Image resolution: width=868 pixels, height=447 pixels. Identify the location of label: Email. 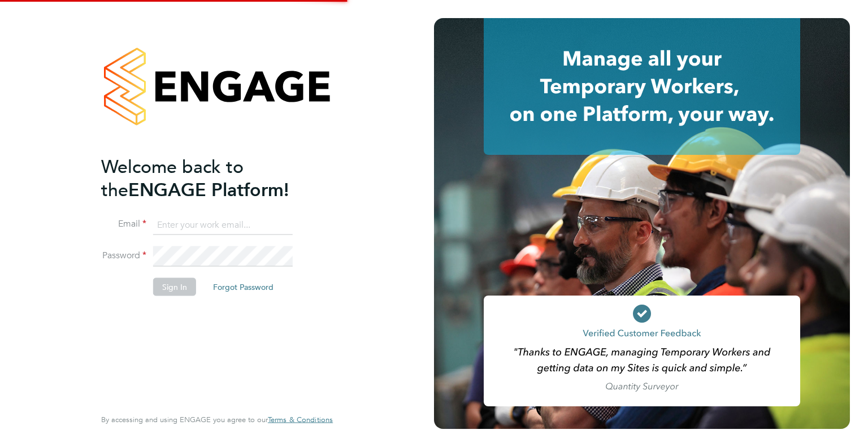
(124, 224).